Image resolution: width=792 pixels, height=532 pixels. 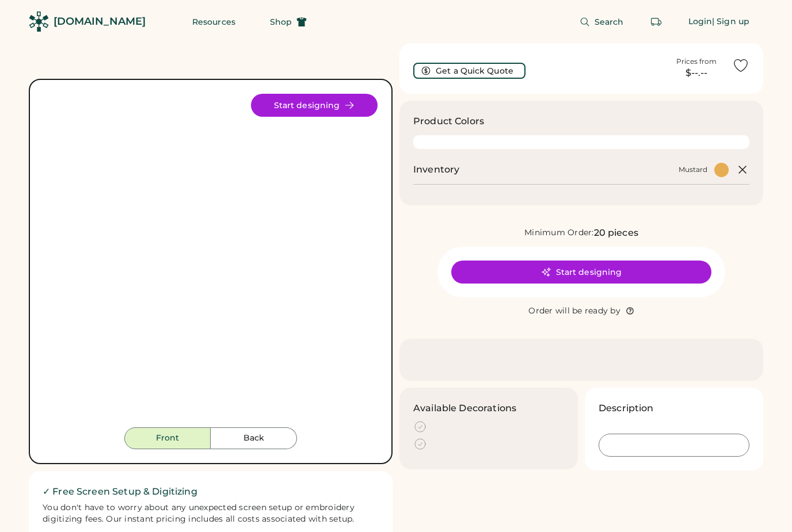 I want to click on div: | Sign up, so click(x=731, y=22).